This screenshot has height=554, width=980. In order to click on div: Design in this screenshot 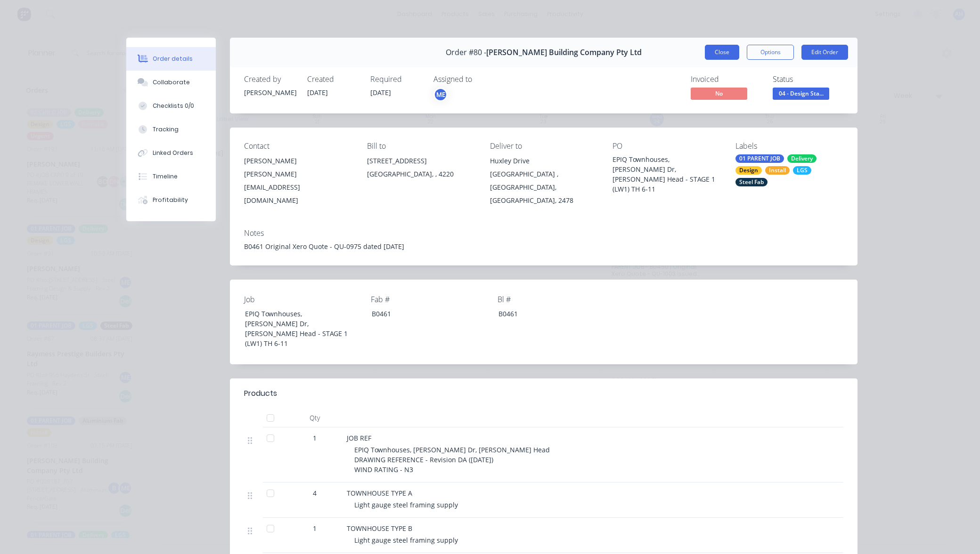, I will do `click(749, 170)`.